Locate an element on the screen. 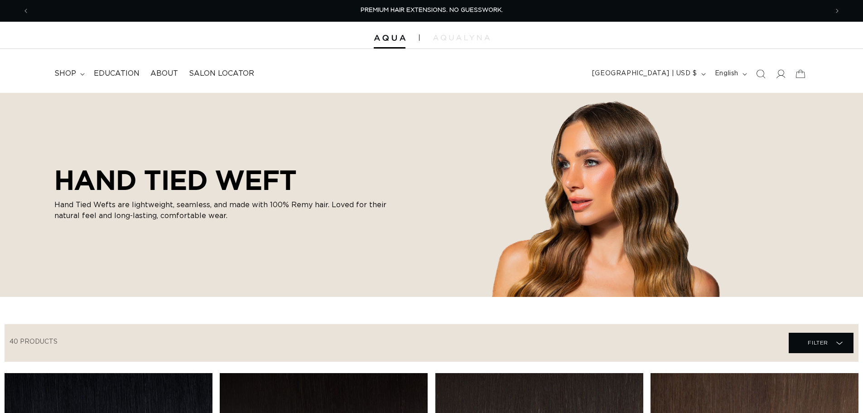  span: About is located at coordinates (164, 73).